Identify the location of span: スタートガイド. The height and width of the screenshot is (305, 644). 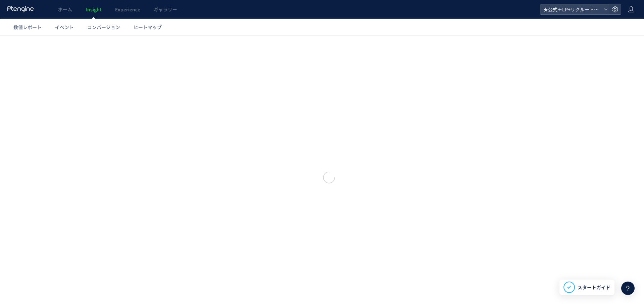
(594, 287).